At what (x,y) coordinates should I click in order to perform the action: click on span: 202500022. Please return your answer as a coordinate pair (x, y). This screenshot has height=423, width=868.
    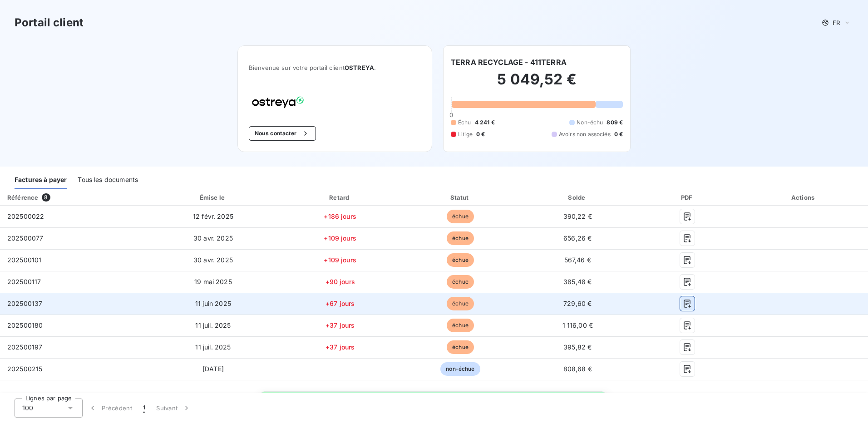
    Looking at the image, I should click on (26, 216).